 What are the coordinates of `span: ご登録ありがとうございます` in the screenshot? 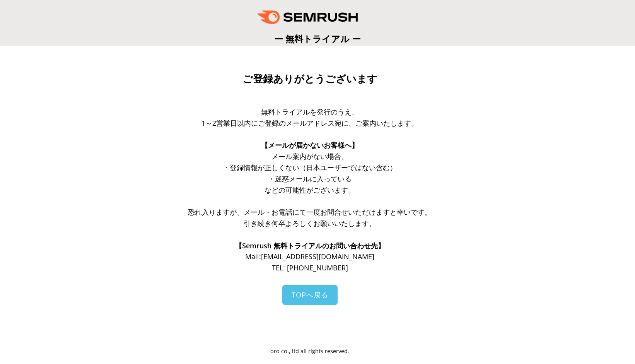 It's located at (310, 79).